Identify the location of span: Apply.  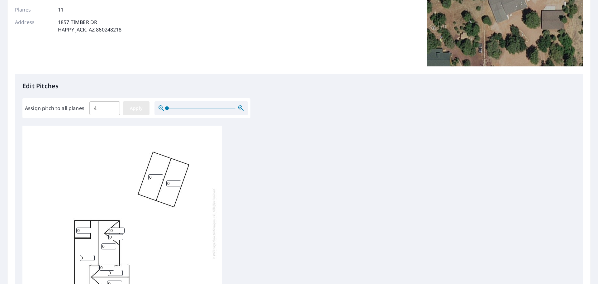
(136, 108).